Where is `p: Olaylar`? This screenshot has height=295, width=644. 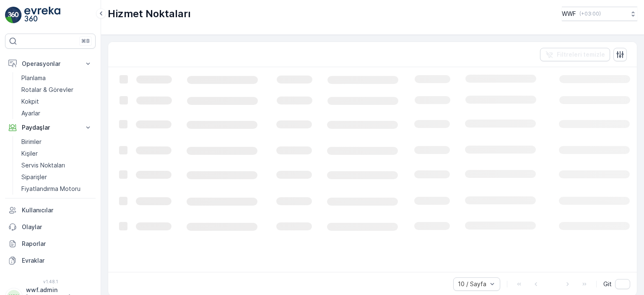
p: Olaylar is located at coordinates (57, 227).